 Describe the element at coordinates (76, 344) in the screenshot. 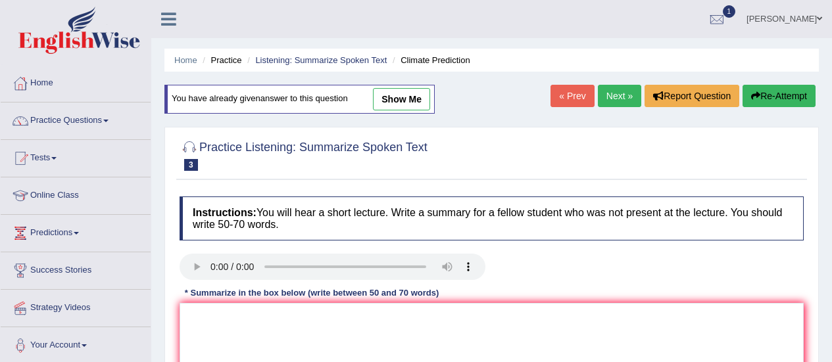

I see `a: Your Account` at that location.